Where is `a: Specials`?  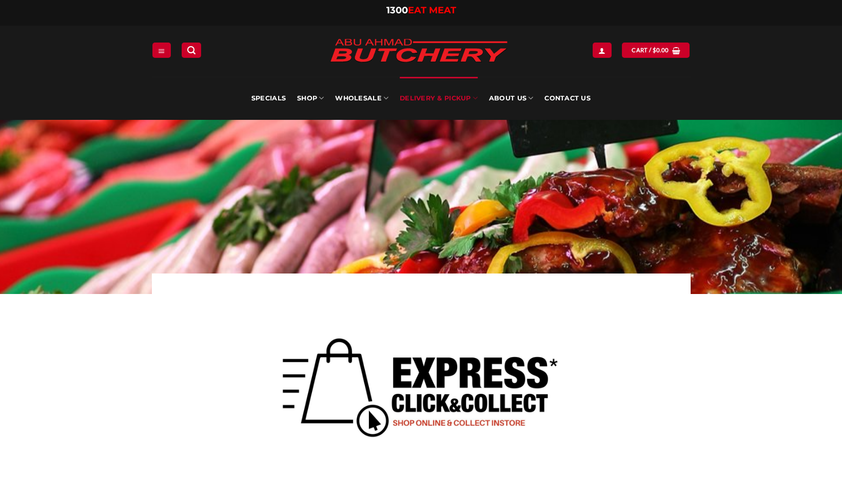 a: Specials is located at coordinates (268, 98).